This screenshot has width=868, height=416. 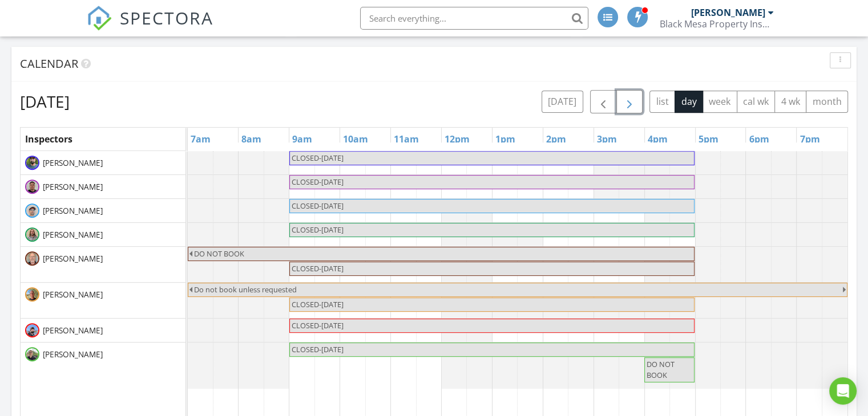 I want to click on span: Do not book unless requested, so click(x=245, y=289).